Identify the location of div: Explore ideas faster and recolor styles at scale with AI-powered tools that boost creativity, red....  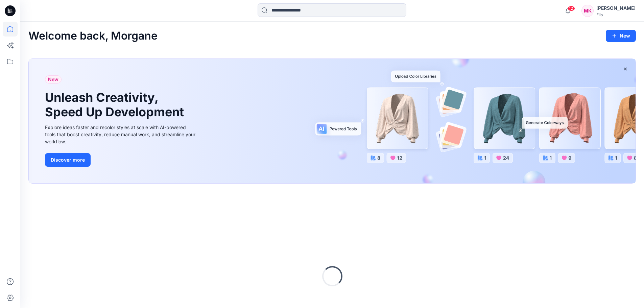
(121, 134).